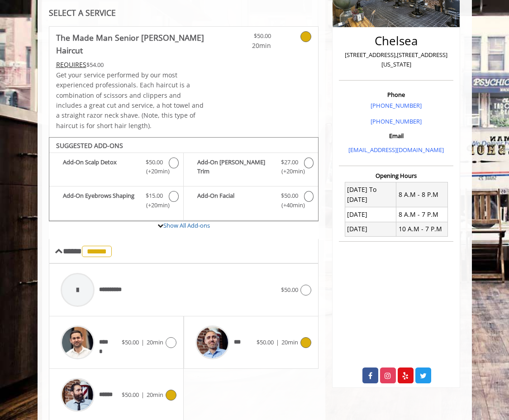 This screenshot has width=509, height=420. Describe the element at coordinates (290, 162) in the screenshot. I see `span: $27.00` at that location.